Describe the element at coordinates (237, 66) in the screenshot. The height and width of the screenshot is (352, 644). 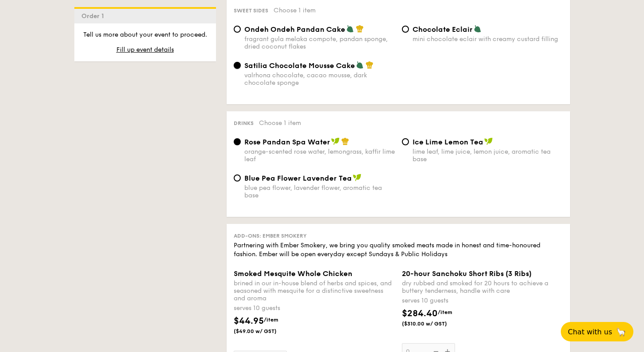
I see `input: Satilia Chocolate Mousse Cakevalrhona chocolate, cacao mousse, dark chocolate sponge` at that location.